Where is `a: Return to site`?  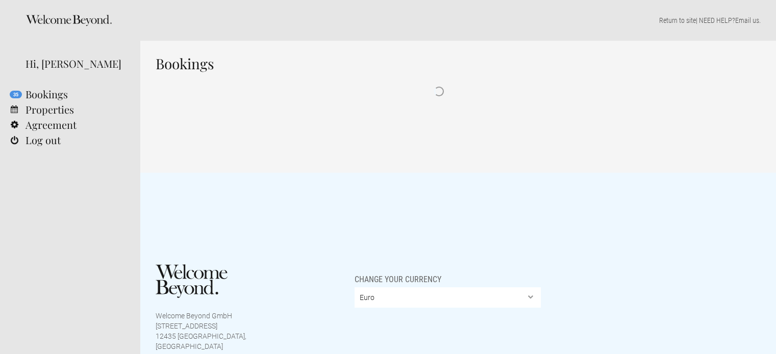
a: Return to site is located at coordinates (677, 20).